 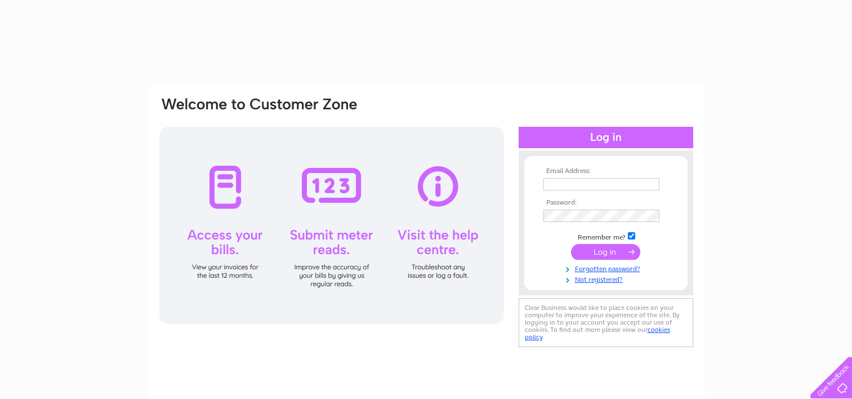 I want to click on td: Remember me?, so click(x=606, y=236).